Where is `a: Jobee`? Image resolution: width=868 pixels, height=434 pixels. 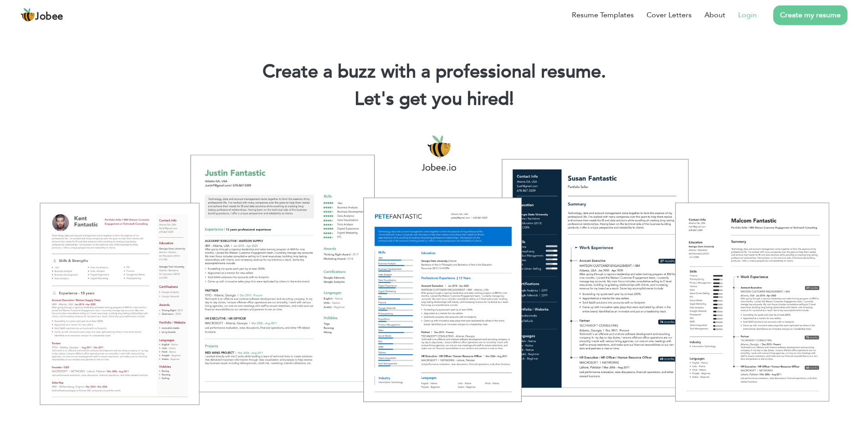 a: Jobee is located at coordinates (42, 15).